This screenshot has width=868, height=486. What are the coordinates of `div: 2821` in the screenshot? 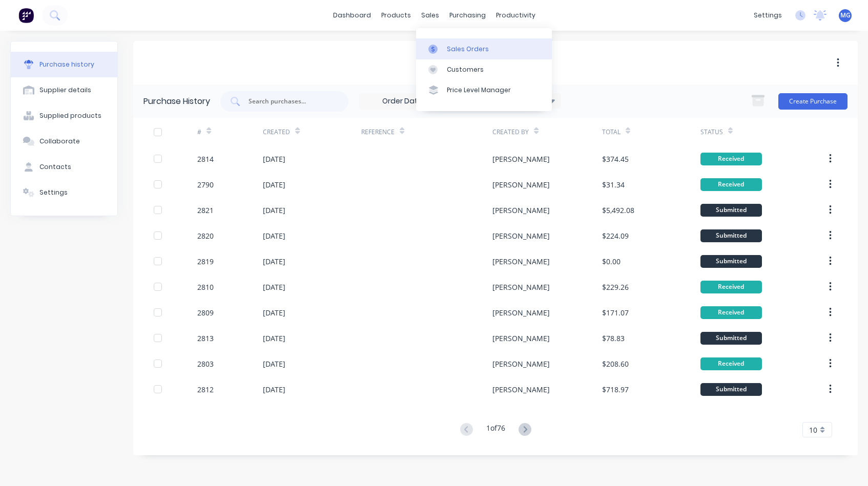 It's located at (206, 211).